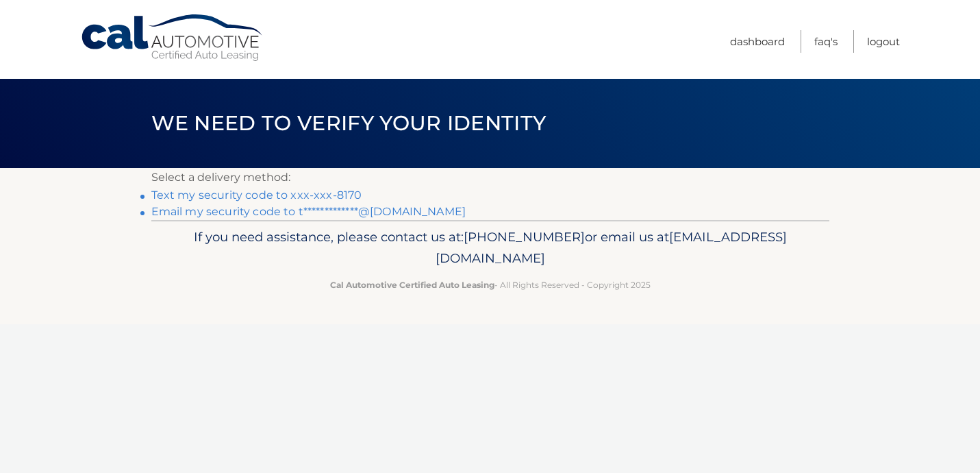  What do you see at coordinates (257, 195) in the screenshot?
I see `a: Text my security code to xxx-xxx-8170` at bounding box center [257, 195].